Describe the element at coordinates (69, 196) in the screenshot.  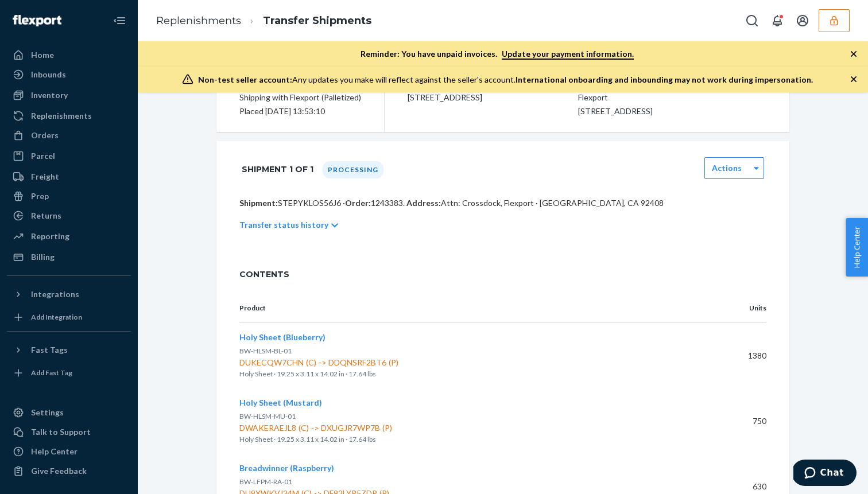
I see `a: Prep` at that location.